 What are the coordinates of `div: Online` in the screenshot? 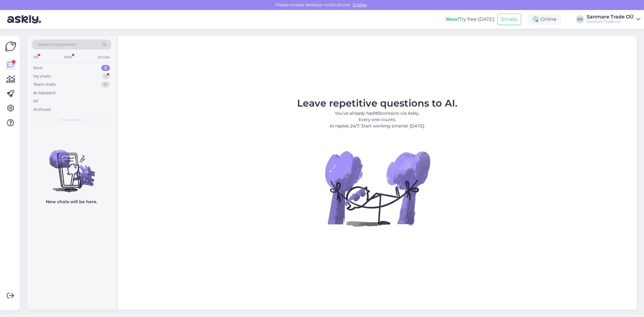 It's located at (544, 19).